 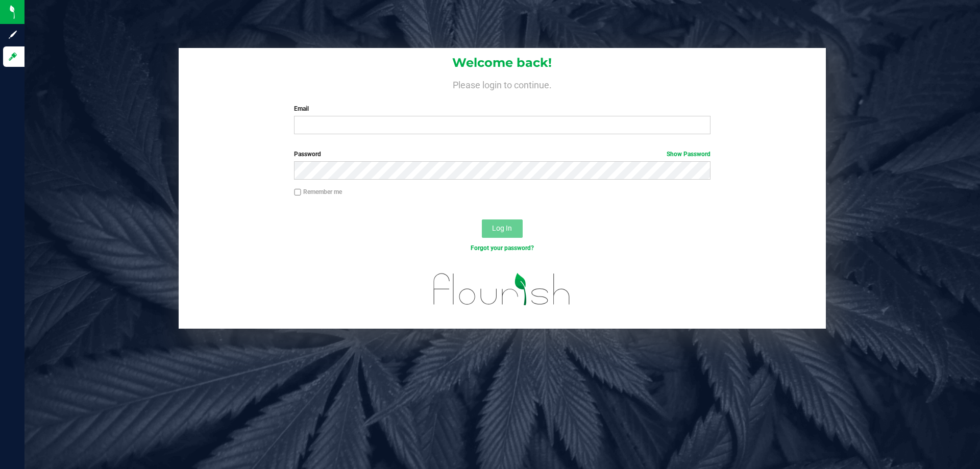 What do you see at coordinates (689, 154) in the screenshot?
I see `a: Show Password` at bounding box center [689, 154].